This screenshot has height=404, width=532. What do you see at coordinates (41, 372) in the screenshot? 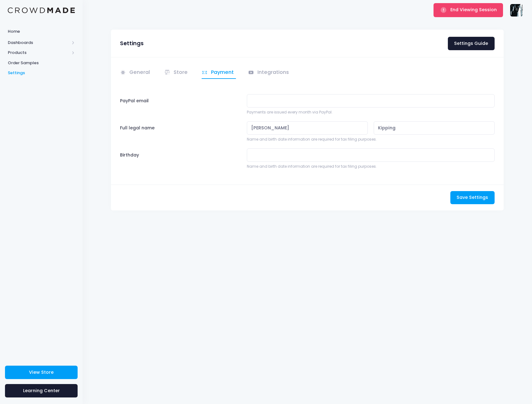
I see `a: View Store` at bounding box center [41, 372].